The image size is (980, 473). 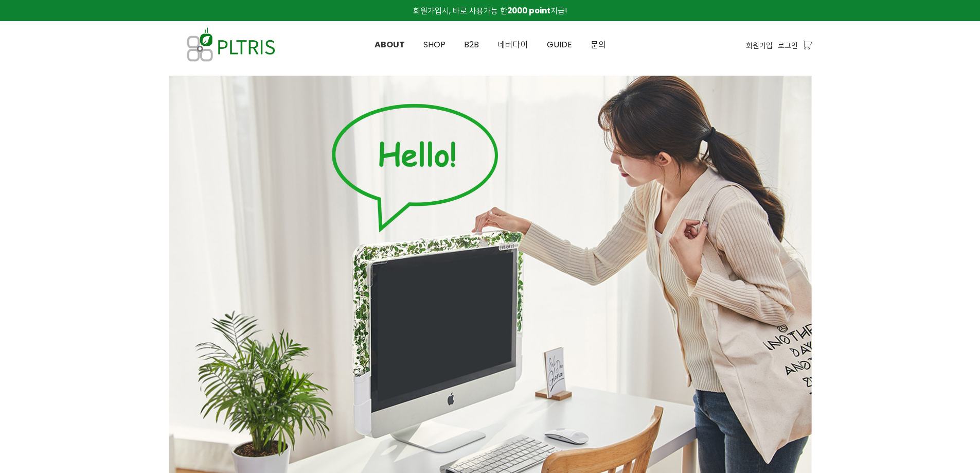 I want to click on span: 회원가입, so click(x=760, y=45).